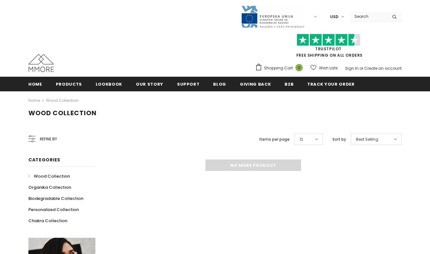  What do you see at coordinates (278, 68) in the screenshot?
I see `span: Shopping Cart` at bounding box center [278, 68].